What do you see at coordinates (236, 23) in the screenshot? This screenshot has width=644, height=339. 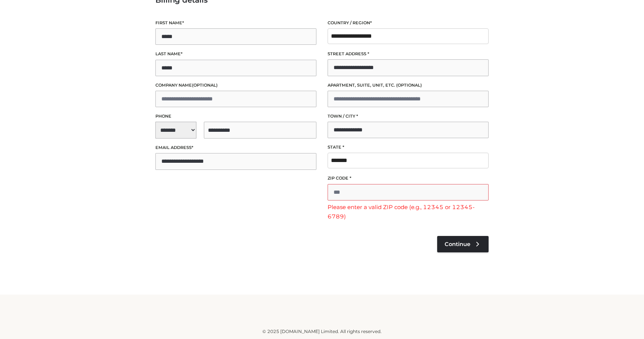 I see `label: First name` at bounding box center [236, 23].